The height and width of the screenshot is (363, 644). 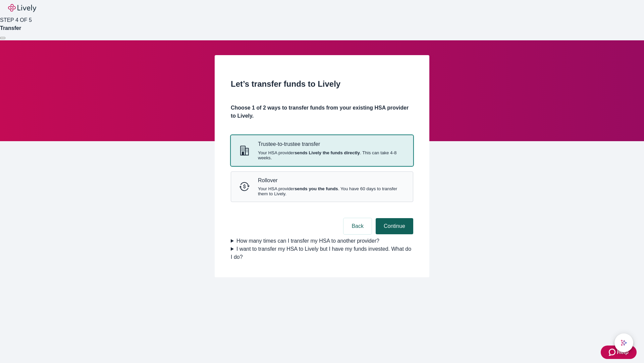 What do you see at coordinates (332, 180) in the screenshot?
I see `p: Rollover` at bounding box center [332, 180].